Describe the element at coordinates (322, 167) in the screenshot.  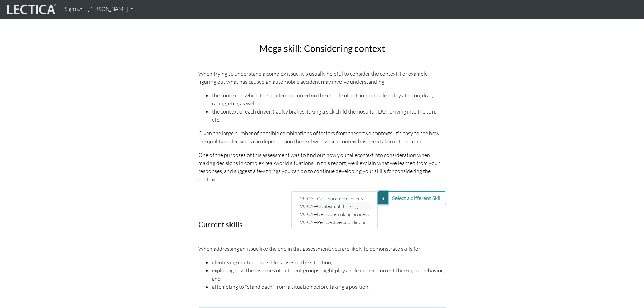
I see `p: One of the purposes of this assessment was to find out how you take into consideration when makin...` at that location.